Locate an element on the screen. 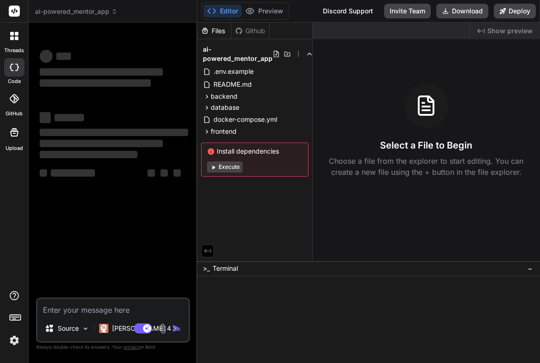 The width and height of the screenshot is (540, 363). span: Install dependencies is located at coordinates (255, 151).